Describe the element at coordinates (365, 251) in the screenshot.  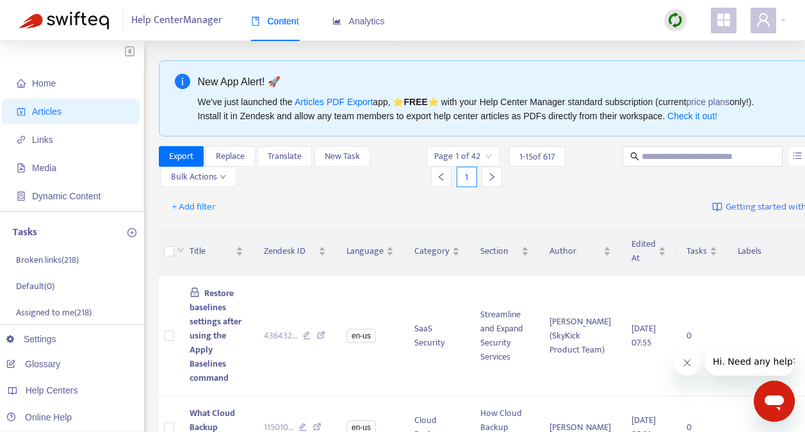
I see `span: Language` at that location.